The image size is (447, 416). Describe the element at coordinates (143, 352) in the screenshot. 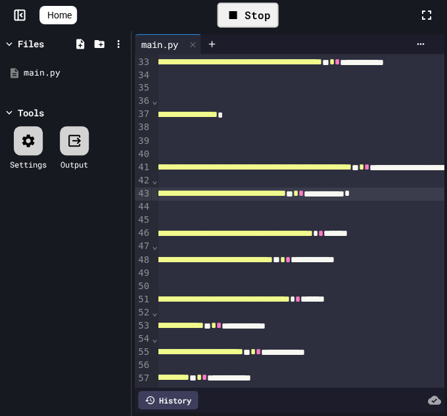

I see `div: 55` at that location.